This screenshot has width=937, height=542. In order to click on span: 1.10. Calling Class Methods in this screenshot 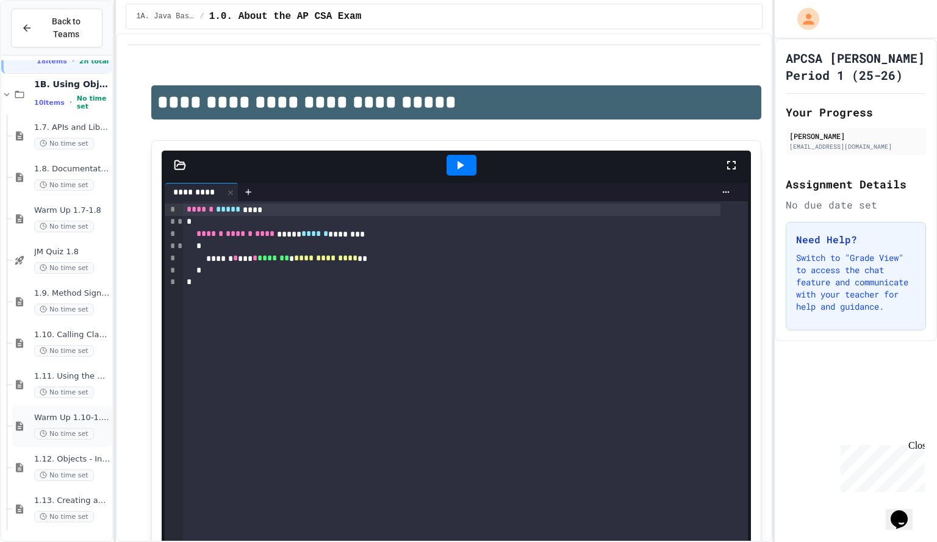, I will do `click(72, 335)`.